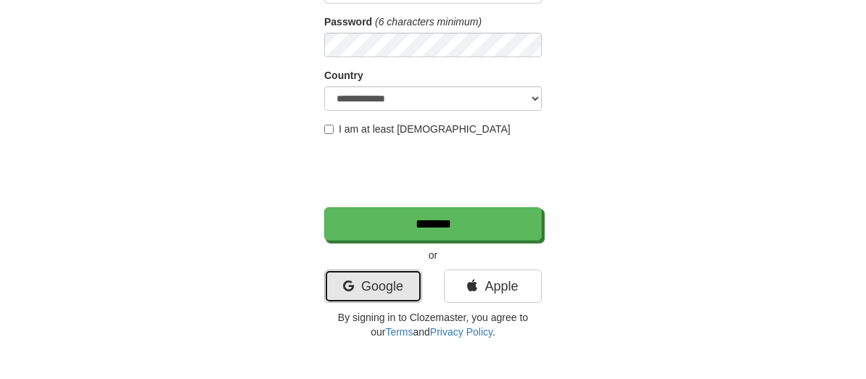 The height and width of the screenshot is (379, 866). What do you see at coordinates (461, 332) in the screenshot?
I see `a: Privacy Policy` at bounding box center [461, 332].